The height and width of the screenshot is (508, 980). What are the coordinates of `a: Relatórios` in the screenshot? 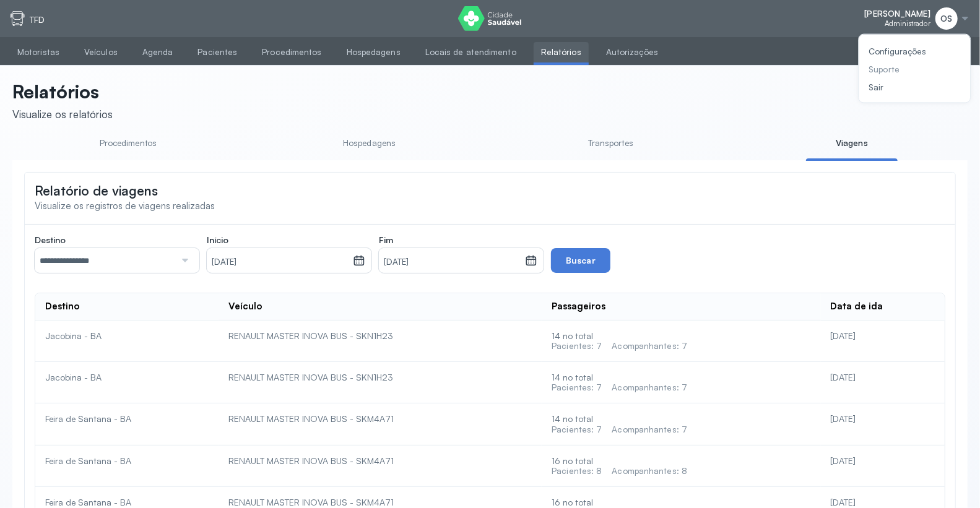 It's located at (561, 52).